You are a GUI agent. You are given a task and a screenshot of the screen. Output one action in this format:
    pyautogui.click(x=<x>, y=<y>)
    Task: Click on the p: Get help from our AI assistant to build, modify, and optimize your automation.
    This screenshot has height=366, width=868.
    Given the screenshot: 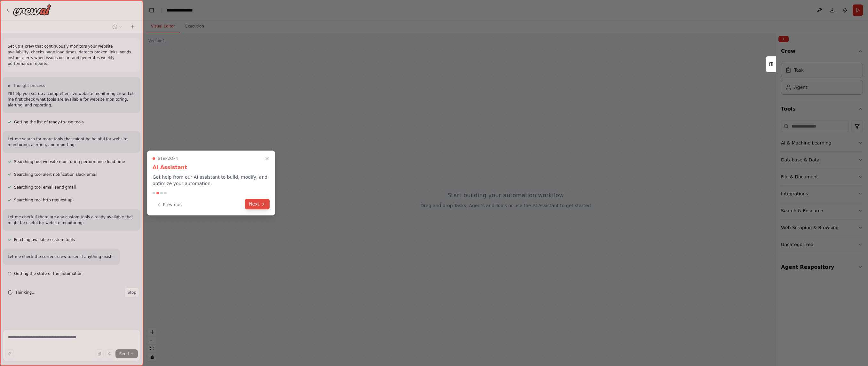 What is the action you would take?
    pyautogui.click(x=211, y=180)
    